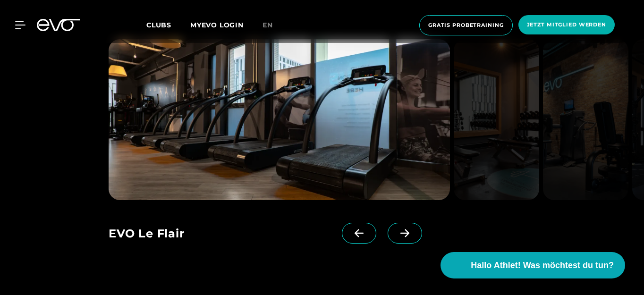  I want to click on a: Clubs, so click(168, 25).